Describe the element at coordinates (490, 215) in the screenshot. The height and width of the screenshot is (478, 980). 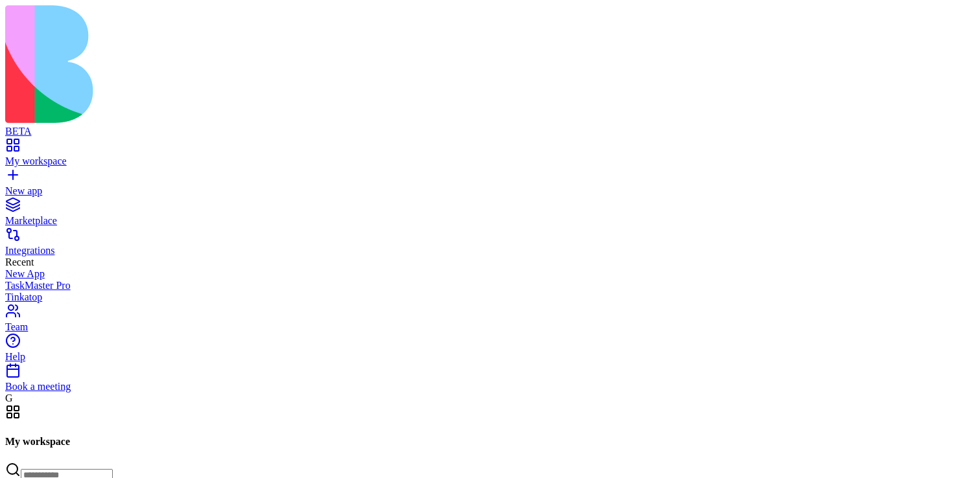
I see `a: Marketplace` at that location.